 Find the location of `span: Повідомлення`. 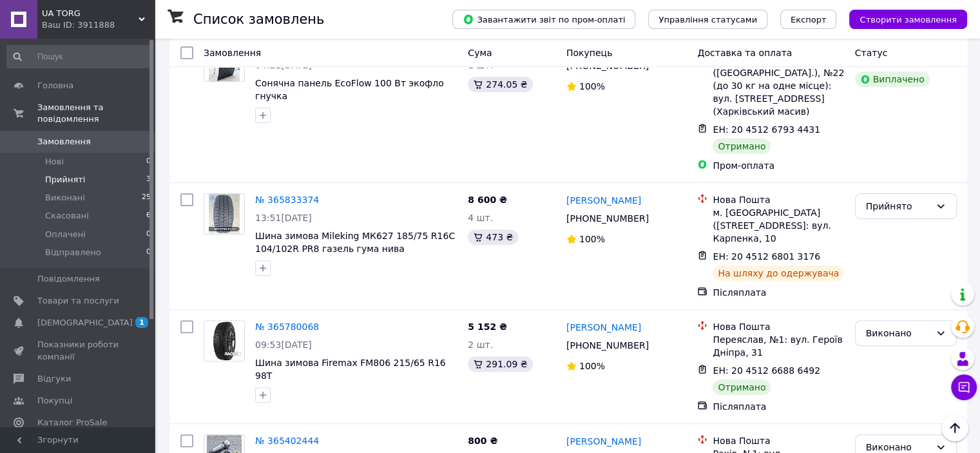

span: Повідомлення is located at coordinates (68, 279).